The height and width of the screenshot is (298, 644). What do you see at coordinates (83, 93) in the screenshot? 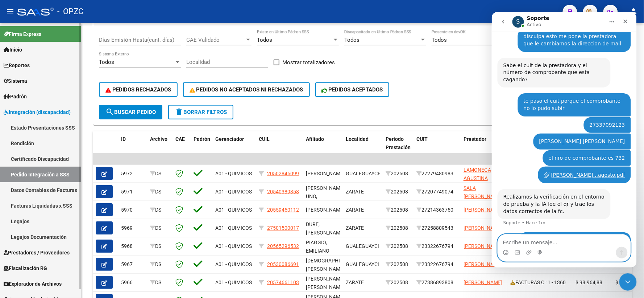
I see `div: te paso el cuit porque el comprobante no lo pudo subir` at bounding box center [83, 93].